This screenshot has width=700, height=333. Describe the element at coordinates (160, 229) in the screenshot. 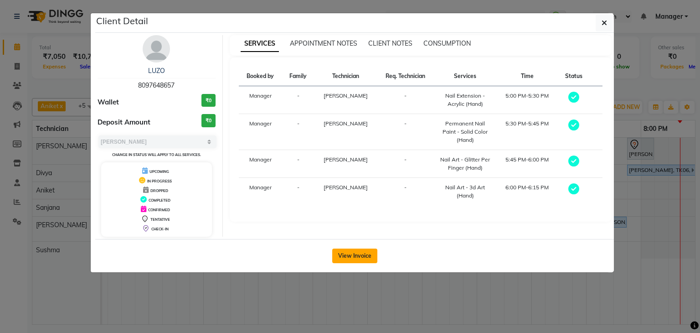

I see `span: CHECK-IN` at that location.